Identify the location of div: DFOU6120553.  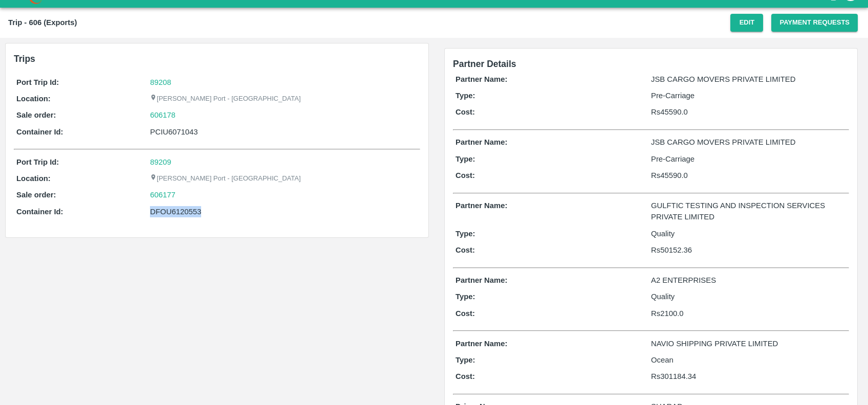
(283, 212).